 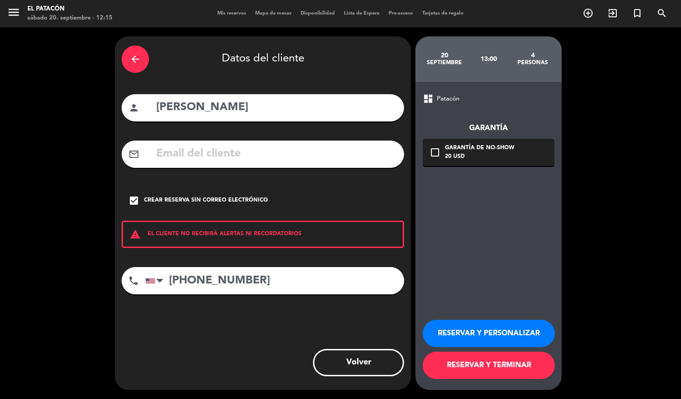 I want to click on div: Crear reserva sin correo electrónico, so click(x=206, y=201).